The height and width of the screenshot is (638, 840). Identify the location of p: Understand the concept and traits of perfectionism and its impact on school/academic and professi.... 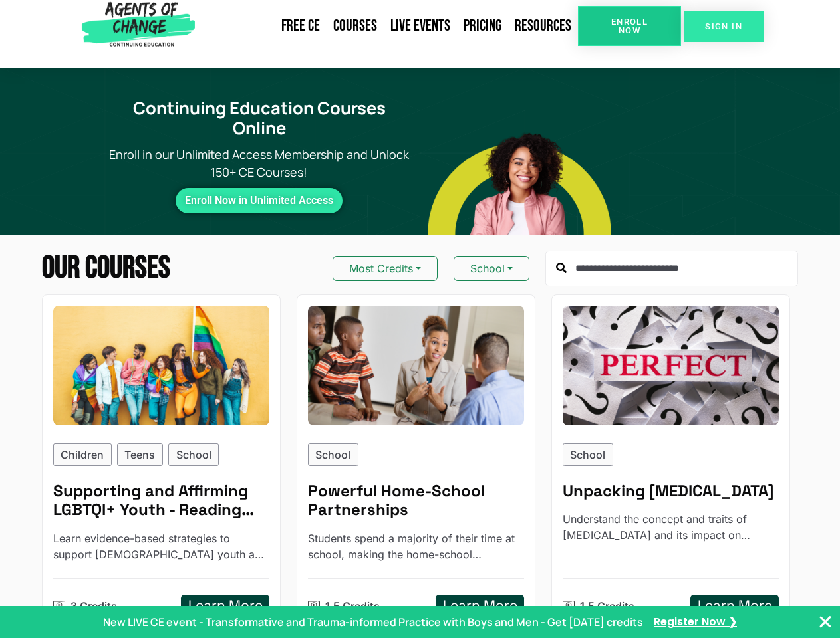
(671, 527).